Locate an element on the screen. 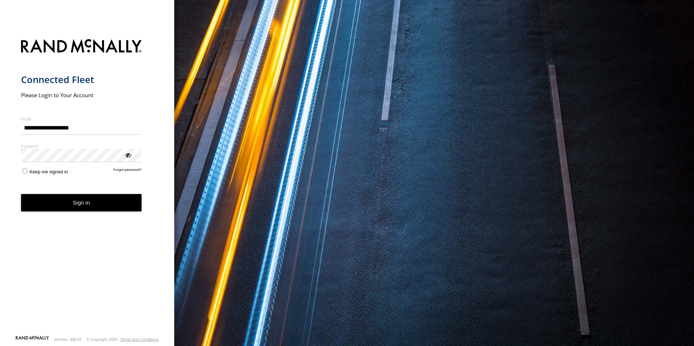  h2: Please Login to Your Account is located at coordinates (81, 95).